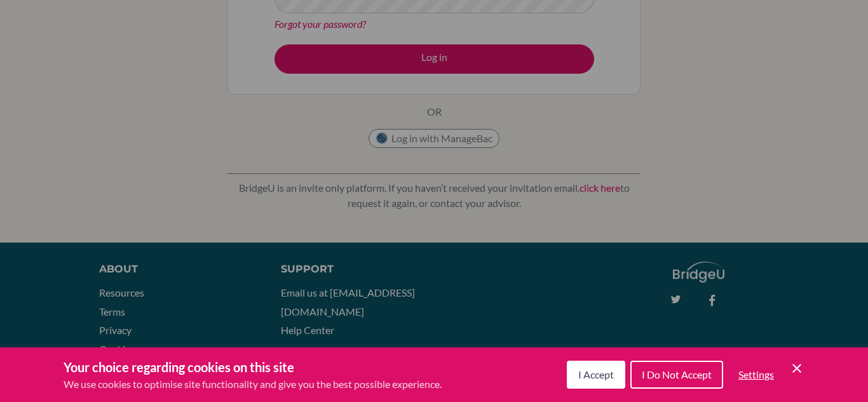 This screenshot has width=868, height=402. I want to click on button: Settings, so click(756, 375).